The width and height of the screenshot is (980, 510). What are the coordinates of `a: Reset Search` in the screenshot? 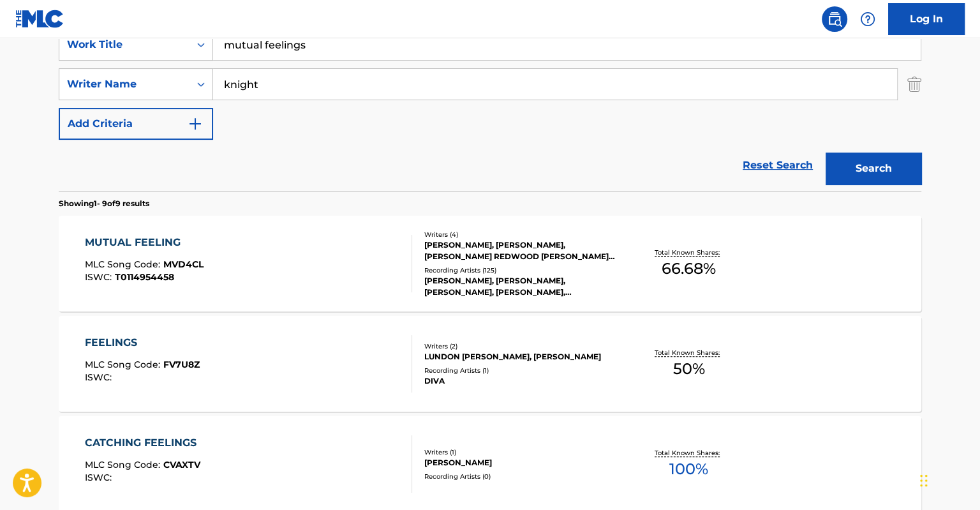 It's located at (777, 166).